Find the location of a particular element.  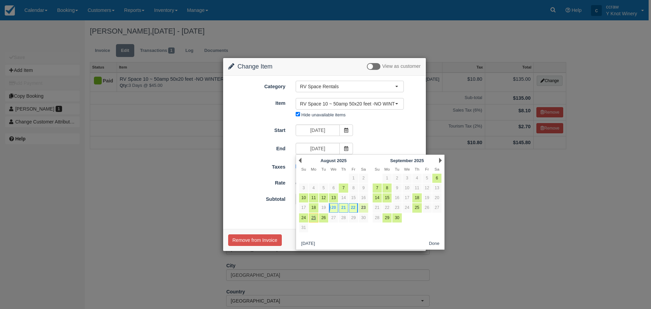

label: Hide unavailable items is located at coordinates (323, 115).